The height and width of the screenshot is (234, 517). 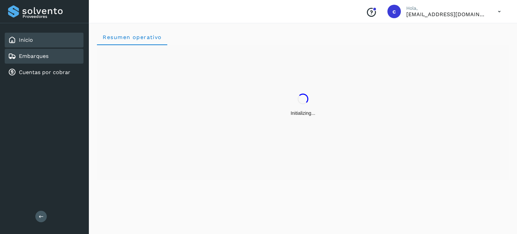 What do you see at coordinates (44, 56) in the screenshot?
I see `div: Embarques` at bounding box center [44, 56].